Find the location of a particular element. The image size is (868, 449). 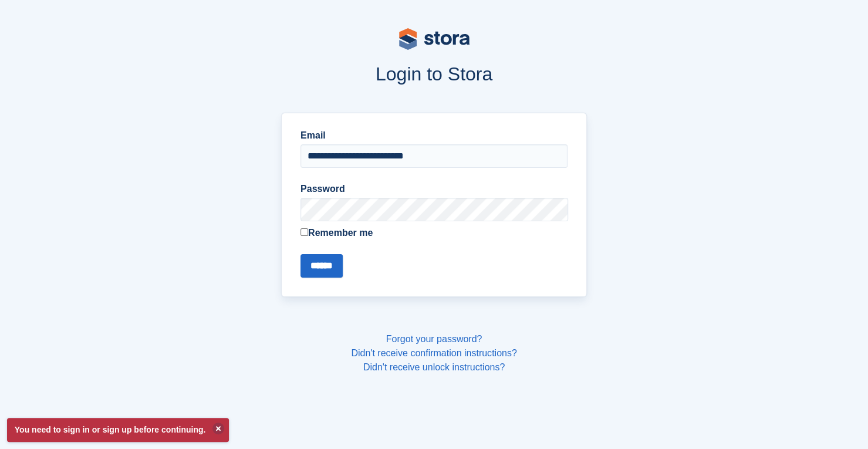

input: Remember me is located at coordinates (304, 232).